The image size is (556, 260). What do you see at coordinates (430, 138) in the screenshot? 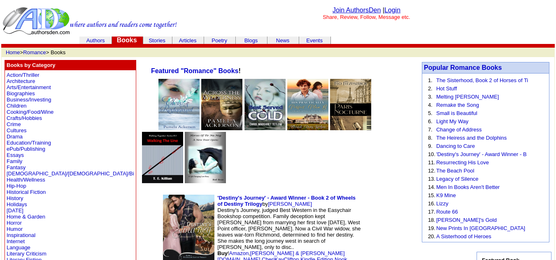
I see `font: 8.` at bounding box center [430, 138].